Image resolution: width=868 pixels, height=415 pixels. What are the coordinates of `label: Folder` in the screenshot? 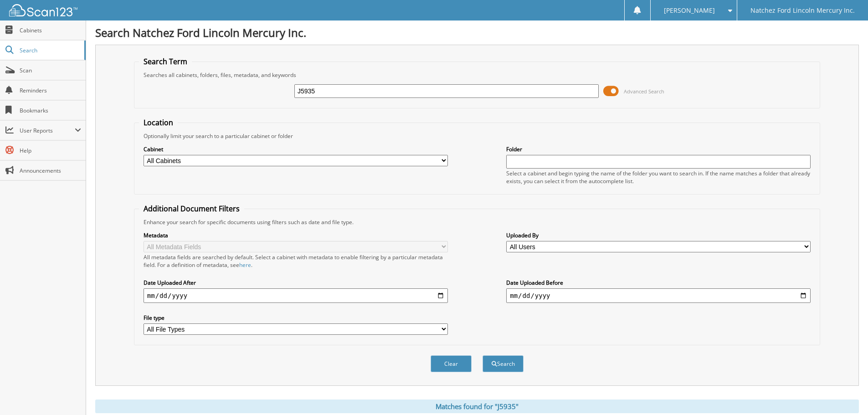 It's located at (659, 149).